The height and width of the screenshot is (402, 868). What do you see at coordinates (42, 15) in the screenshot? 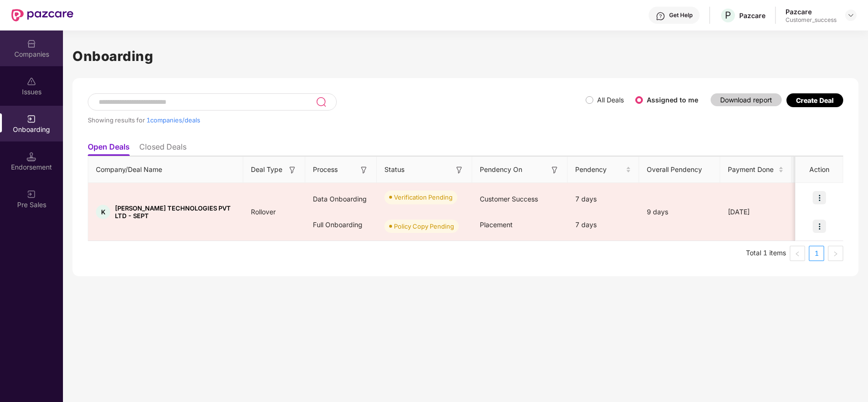
I see `img: New Pazcare Logo` at bounding box center [42, 15].